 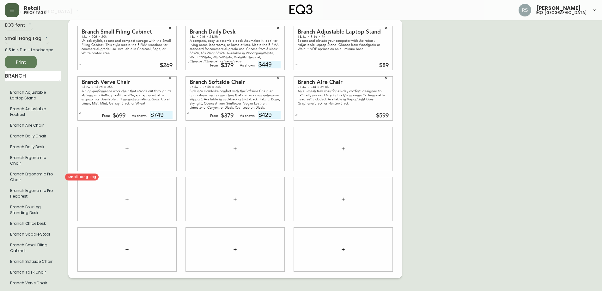 What do you see at coordinates (119, 116) in the screenshot?
I see `div: $699` at bounding box center [119, 116].